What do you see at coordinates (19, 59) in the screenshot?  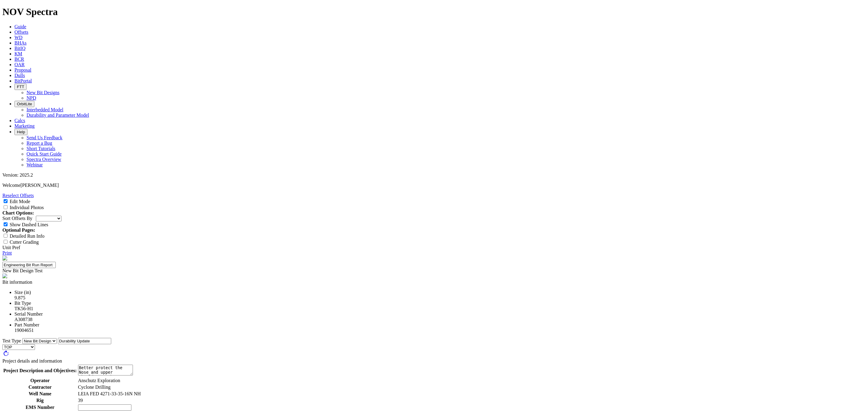 I see `a: BCR` at bounding box center [19, 59].